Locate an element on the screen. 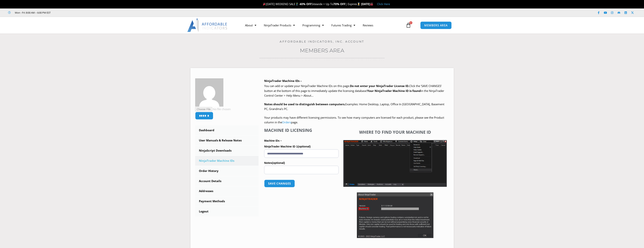 Image resolution: width=644 pixels, height=248 pixels. a: Click Here is located at coordinates (383, 4).